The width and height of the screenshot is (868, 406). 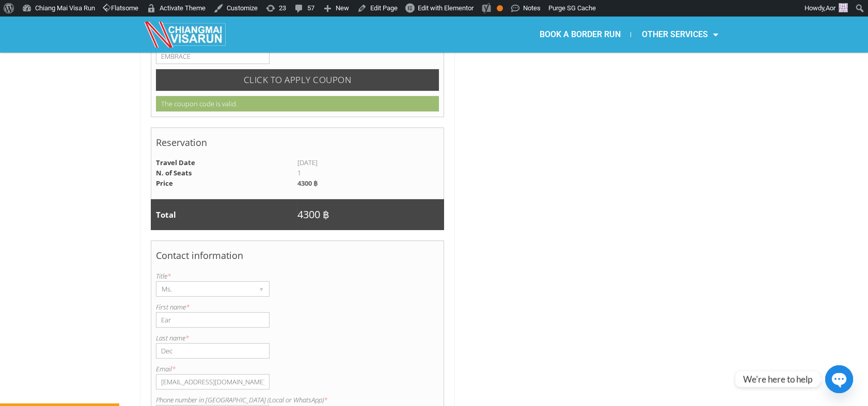 What do you see at coordinates (297, 369) in the screenshot?
I see `label: Email` at bounding box center [297, 369].